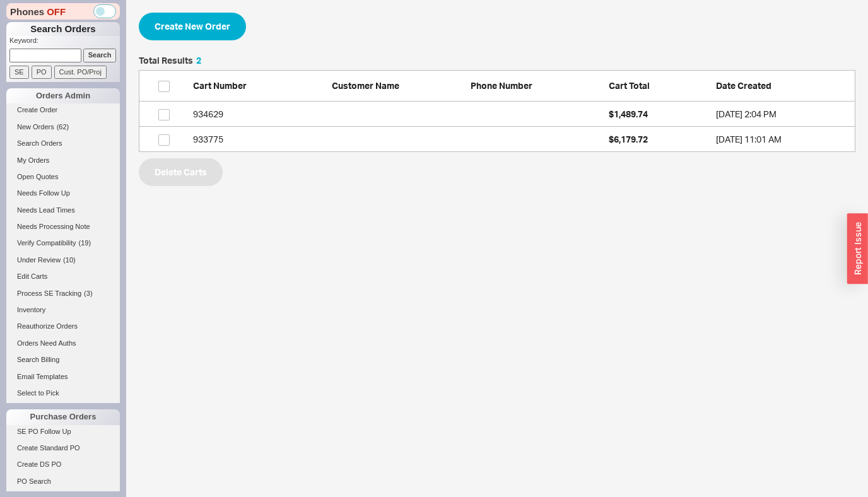 The height and width of the screenshot is (497, 868). Describe the element at coordinates (63, 343) in the screenshot. I see `a: Orders Need Auths` at that location.